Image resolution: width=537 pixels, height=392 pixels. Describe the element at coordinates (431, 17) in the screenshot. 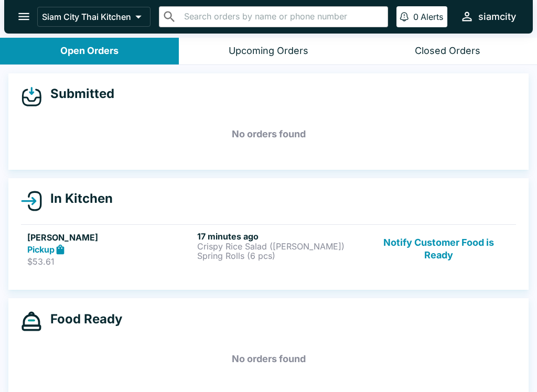

I see `p: Alerts` at that location.